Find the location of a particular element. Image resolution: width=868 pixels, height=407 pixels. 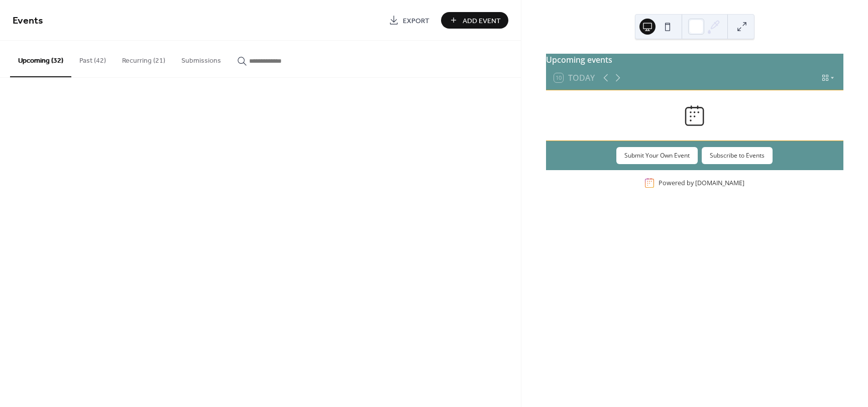

a: Export is located at coordinates (409, 21).